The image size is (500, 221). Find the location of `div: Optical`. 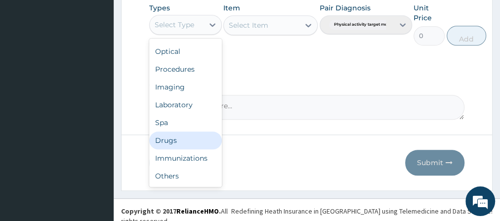

div: Optical is located at coordinates (185, 51).